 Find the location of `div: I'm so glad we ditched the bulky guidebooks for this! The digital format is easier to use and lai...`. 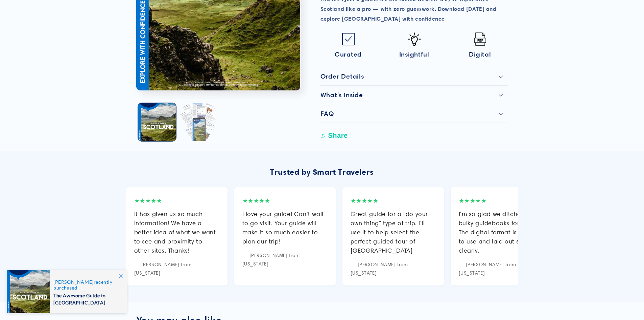

div: I'm so glad we ditched the bulky guidebooks for this! The digital format is easier to use and lai... is located at coordinates (501, 232).